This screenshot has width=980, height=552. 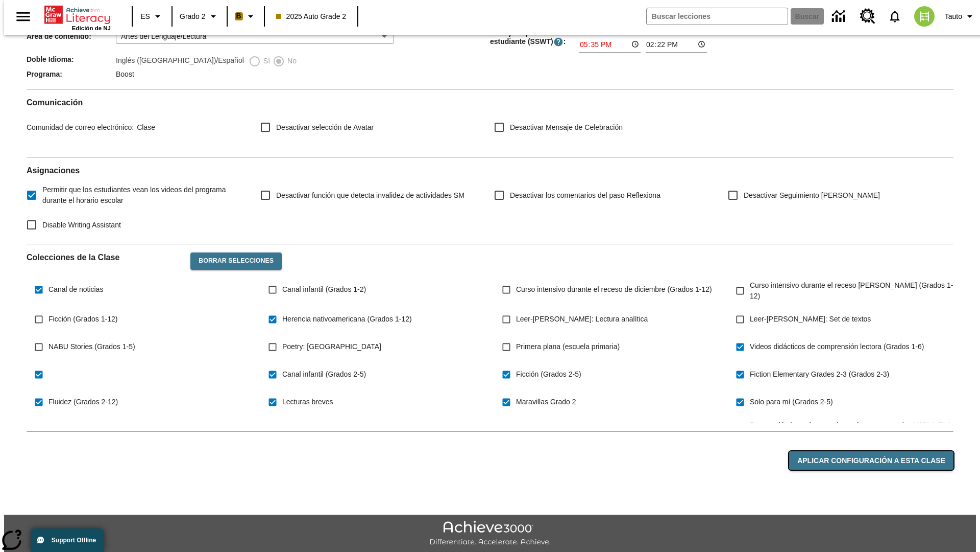 I want to click on span: Lecturas breves, so click(x=308, y=402).